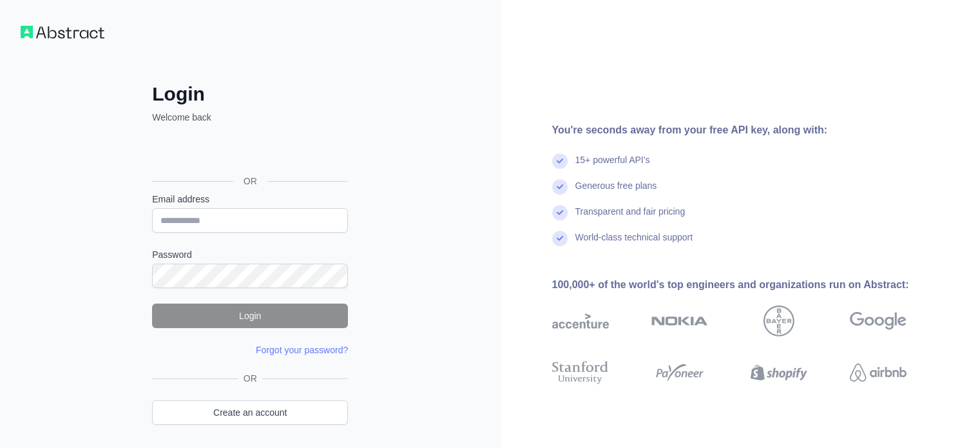 This screenshot has width=980, height=448. What do you see at coordinates (250, 94) in the screenshot?
I see `h2: Login` at bounding box center [250, 94].